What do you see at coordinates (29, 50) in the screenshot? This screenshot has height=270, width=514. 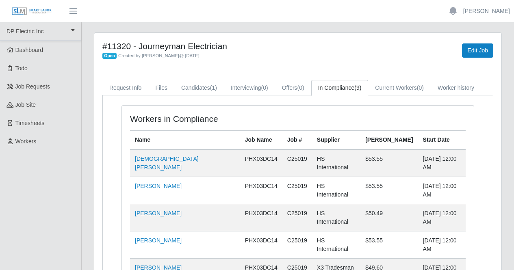 I see `span: Dashboard` at bounding box center [29, 50].